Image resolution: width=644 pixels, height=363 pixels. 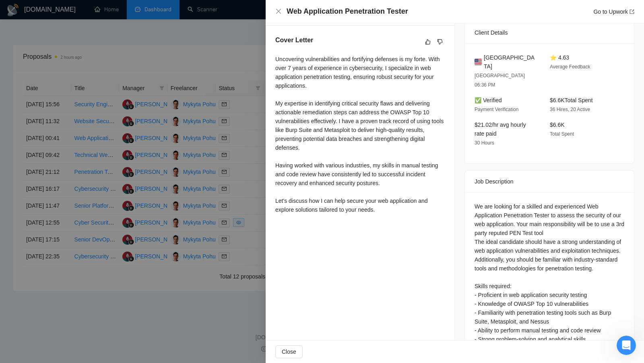 What do you see at coordinates (488, 100) in the screenshot?
I see `span: ✅ Verified` at bounding box center [488, 100].